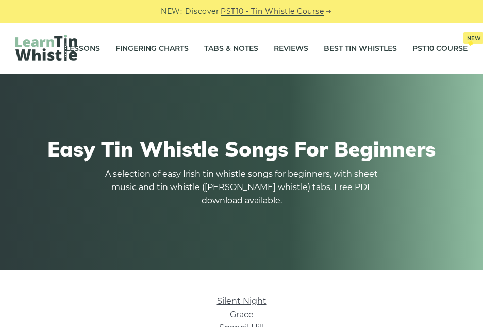 The height and width of the screenshot is (327, 483). Describe the element at coordinates (291, 48) in the screenshot. I see `a: Reviews` at that location.